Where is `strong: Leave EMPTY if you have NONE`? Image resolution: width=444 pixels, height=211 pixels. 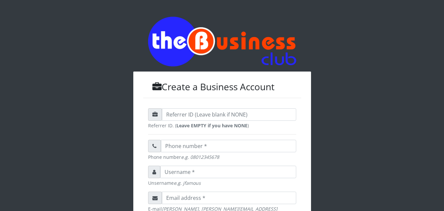 strong: Leave EMPTY if you have NONE is located at coordinates (212, 126).